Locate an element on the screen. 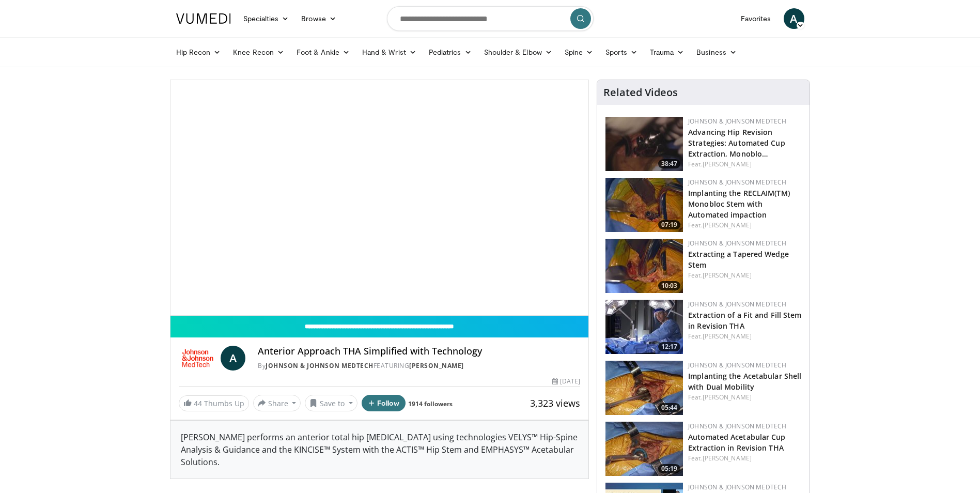 This screenshot has width=980, height=493. img: 9c1ab193-c641-4637-bd4d-10334871fca9.150x105_q85_crop-smart_upscale.jpg is located at coordinates (644, 387).